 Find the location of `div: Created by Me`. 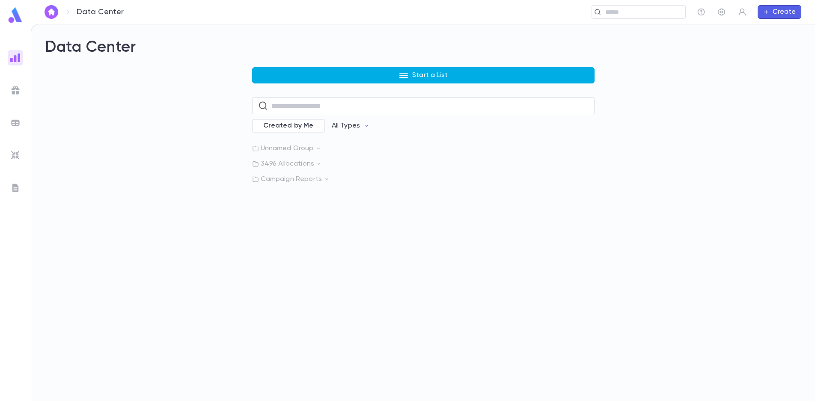

div: Created by Me is located at coordinates (289, 126).